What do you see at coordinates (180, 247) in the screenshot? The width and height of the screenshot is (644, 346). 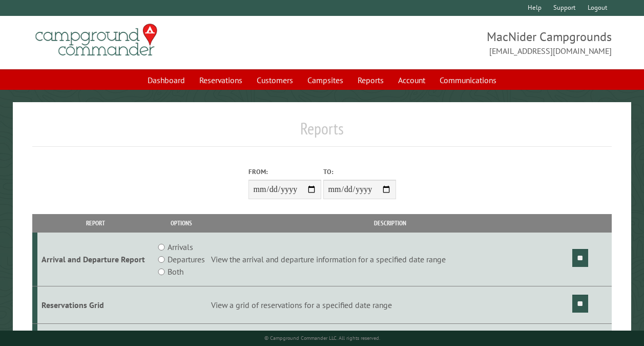 I see `label: Arrivals` at bounding box center [180, 247].